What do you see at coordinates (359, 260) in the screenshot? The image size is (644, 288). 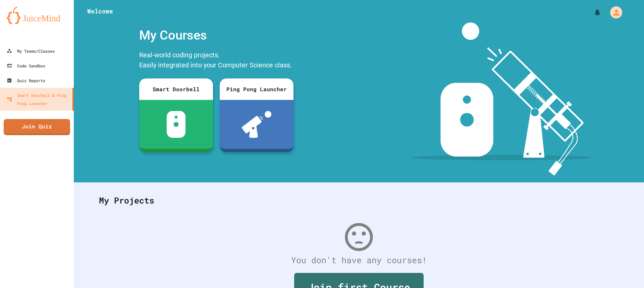 I see `div: You don't have any courses!` at bounding box center [359, 260].